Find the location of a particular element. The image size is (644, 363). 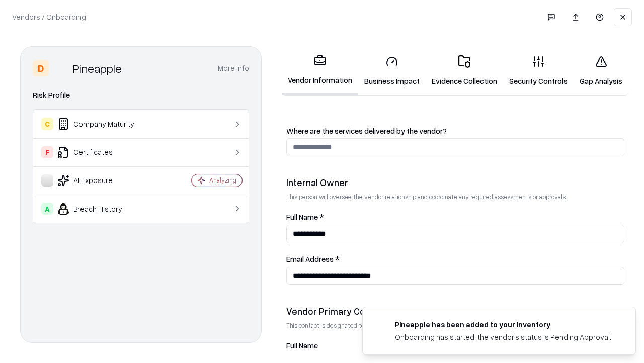

label: Email Address * is located at coordinates (455, 258).